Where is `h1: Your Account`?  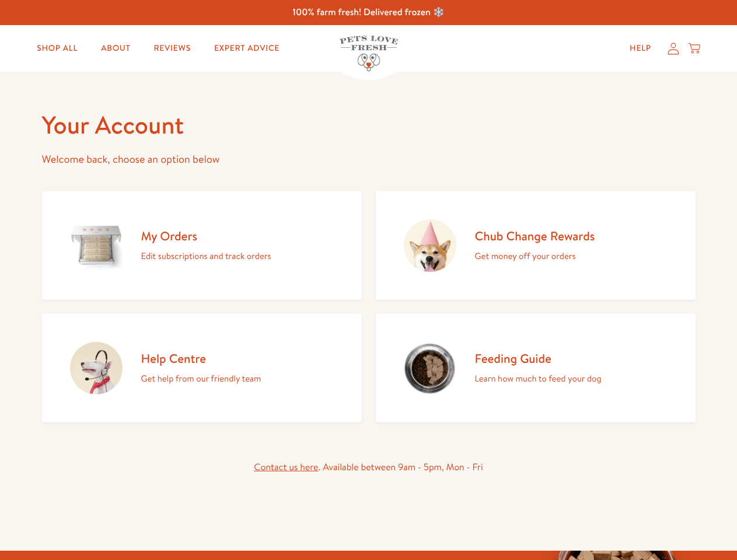
h1: Your Account is located at coordinates (369, 125).